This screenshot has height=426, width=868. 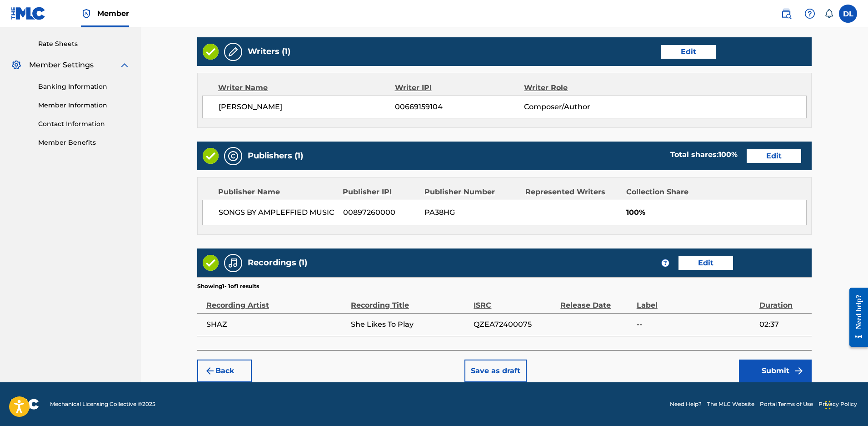 What do you see at coordinates (828, 405) in the screenshot?
I see `div: Drag` at bounding box center [828, 405].